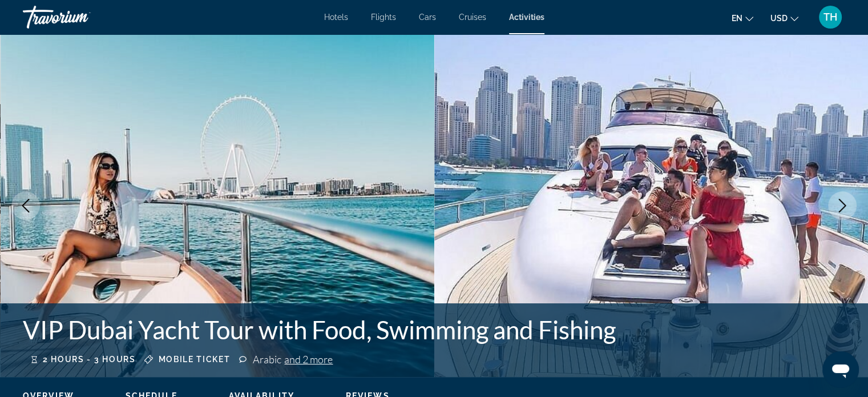  What do you see at coordinates (384, 17) in the screenshot?
I see `a: Flights` at bounding box center [384, 17].